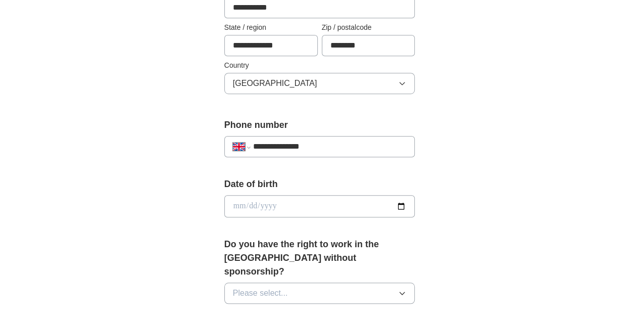 The height and width of the screenshot is (319, 639). Describe the element at coordinates (320, 125) in the screenshot. I see `label: Phone number` at that location.